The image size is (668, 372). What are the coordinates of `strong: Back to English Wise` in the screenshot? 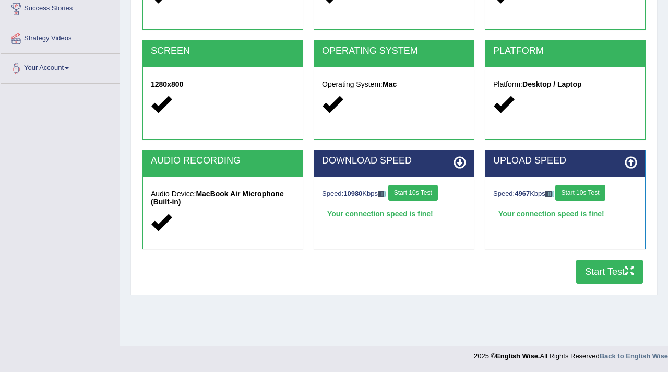 It's located at (634, 355).